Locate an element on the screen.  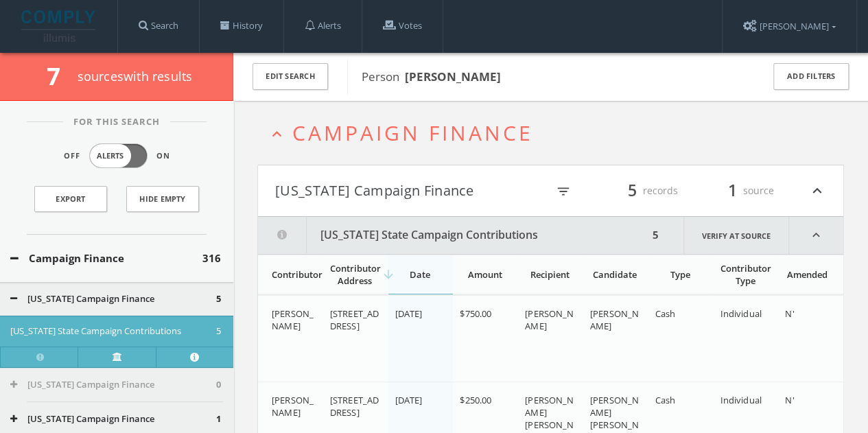
span: Campaign Finance is located at coordinates (413, 133).